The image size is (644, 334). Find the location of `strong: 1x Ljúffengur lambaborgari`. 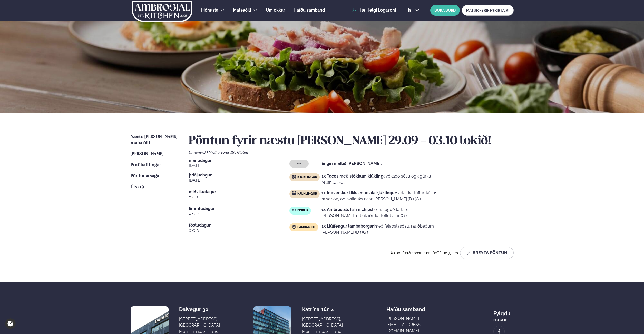

strong: 1x Ljúffengur lambaborgari is located at coordinates (348, 226).